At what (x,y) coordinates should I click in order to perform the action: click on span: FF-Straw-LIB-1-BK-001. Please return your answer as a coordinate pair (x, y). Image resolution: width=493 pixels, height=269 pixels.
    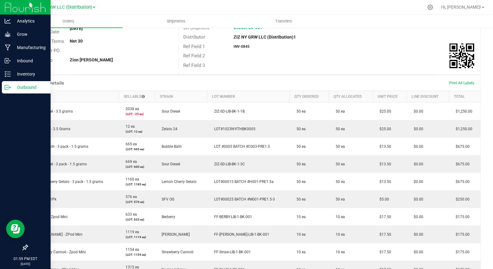
    Looking at the image, I should click on (231, 252).